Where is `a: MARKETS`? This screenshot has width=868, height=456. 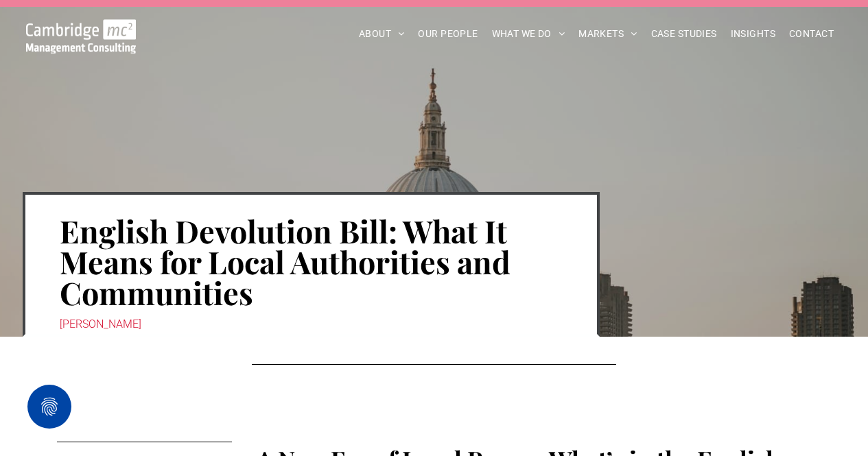 a: MARKETS is located at coordinates (607, 34).